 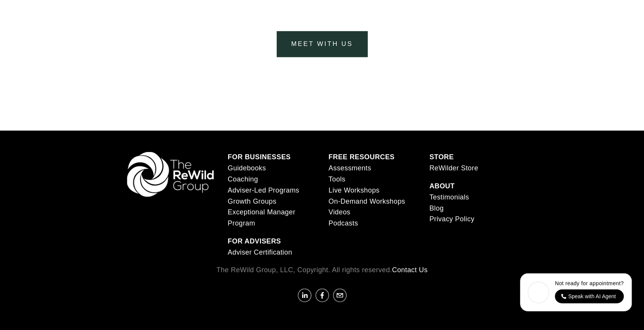 I want to click on a: FOR ADVISERS, so click(x=254, y=241).